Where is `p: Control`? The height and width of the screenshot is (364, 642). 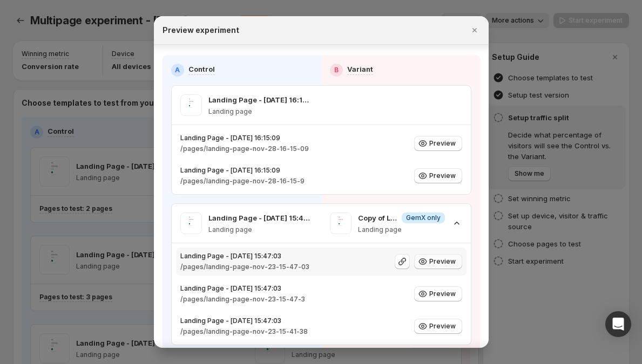 p: Control is located at coordinates (202, 69).